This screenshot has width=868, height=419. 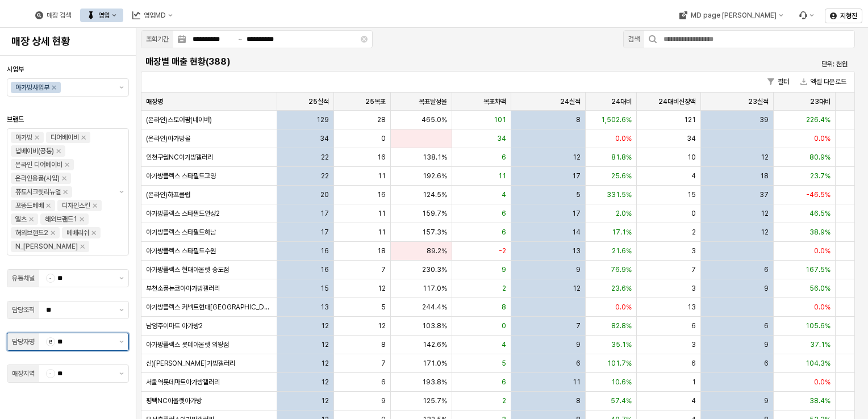 I want to click on span: 인천구월NC아가방갤러리, so click(x=180, y=157).